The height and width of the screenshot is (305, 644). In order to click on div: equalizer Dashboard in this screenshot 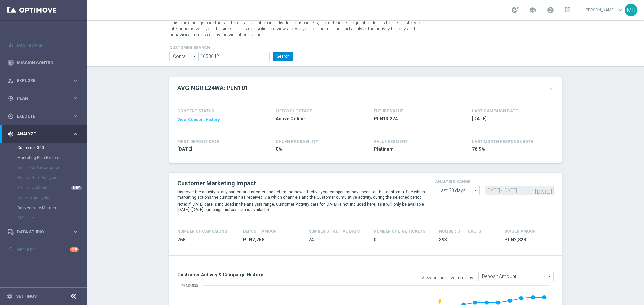, I will do `click(43, 45)`.